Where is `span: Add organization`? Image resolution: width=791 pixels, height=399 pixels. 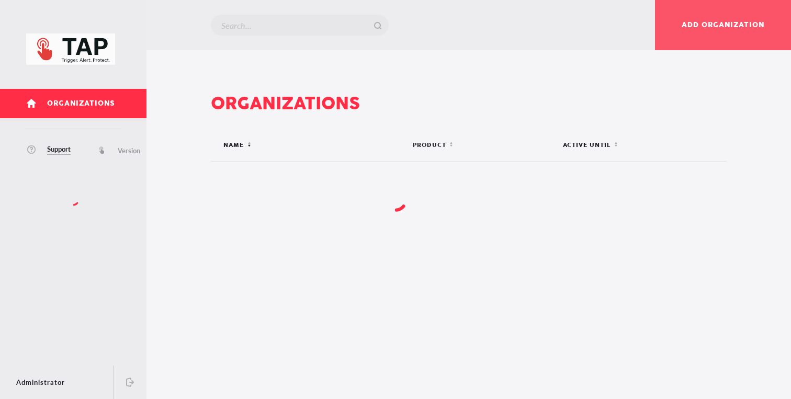 span: Add organization is located at coordinates (723, 25).